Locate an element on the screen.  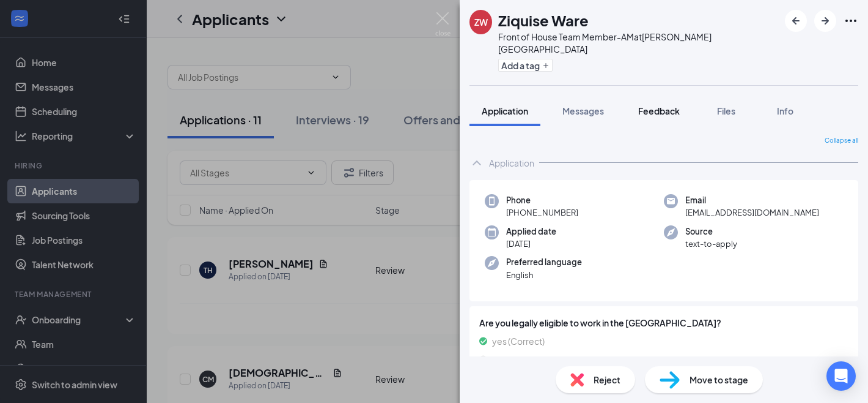
span: Email is located at coordinates (752, 200).